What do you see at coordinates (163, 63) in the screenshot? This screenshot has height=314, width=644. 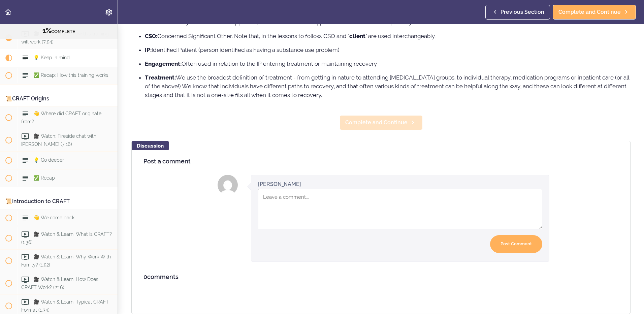 I see `strong: Engagement:` at bounding box center [163, 63].